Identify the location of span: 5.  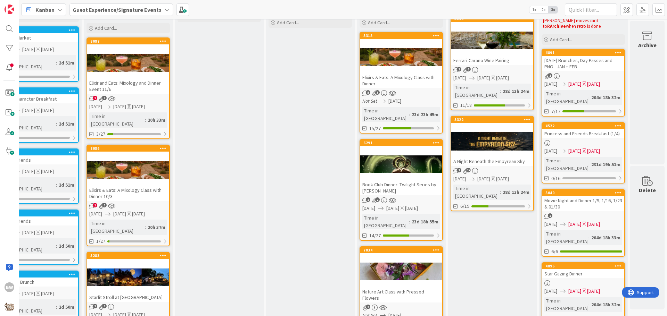
(368, 92).